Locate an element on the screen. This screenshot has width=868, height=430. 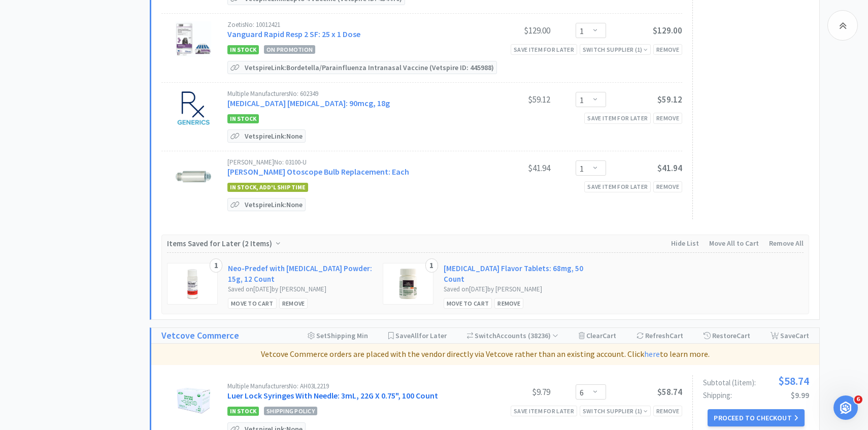
div: $9.79 is located at coordinates (512, 392).